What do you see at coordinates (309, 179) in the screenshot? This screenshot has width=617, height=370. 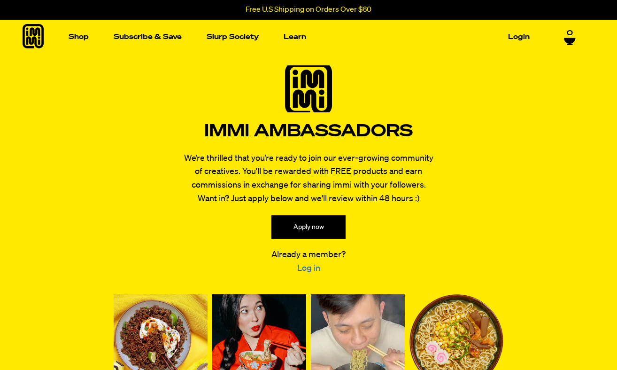 I see `p: We’re thrilled that you’re ready to join our ever-growing community of creatives. You'll be rewar...` at bounding box center [309, 179].